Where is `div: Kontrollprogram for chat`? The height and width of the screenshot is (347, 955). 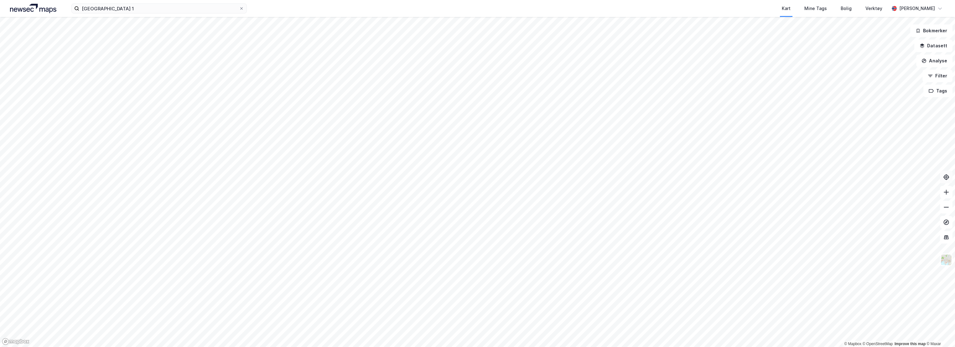 div: Kontrollprogram for chat is located at coordinates (940, 332).